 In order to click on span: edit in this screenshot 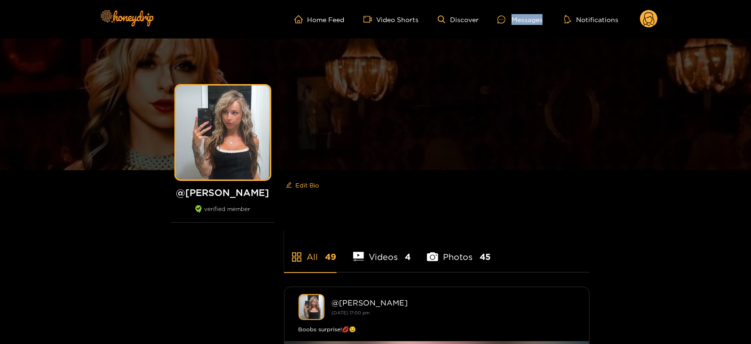, I will do `click(289, 185)`.